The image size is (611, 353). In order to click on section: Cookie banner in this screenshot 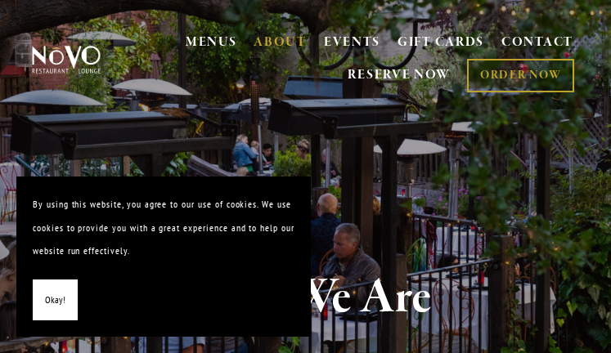, I will do `click(164, 257)`.